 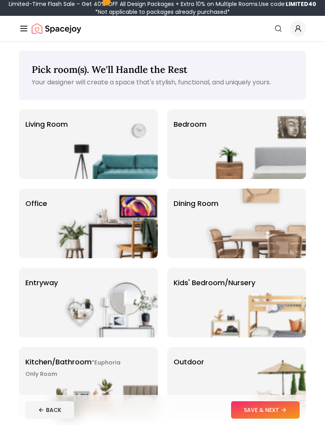 I want to click on p: Kitchen/Bathroom, so click(x=75, y=368).